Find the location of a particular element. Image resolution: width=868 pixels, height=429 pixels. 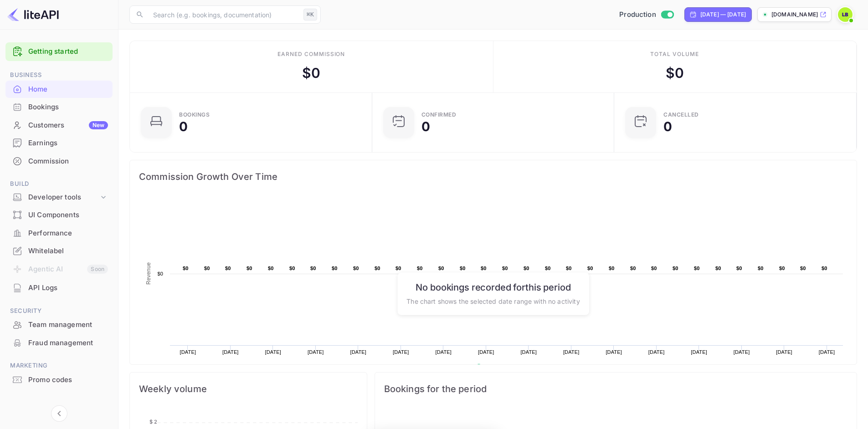

span: Production is located at coordinates (638, 15).